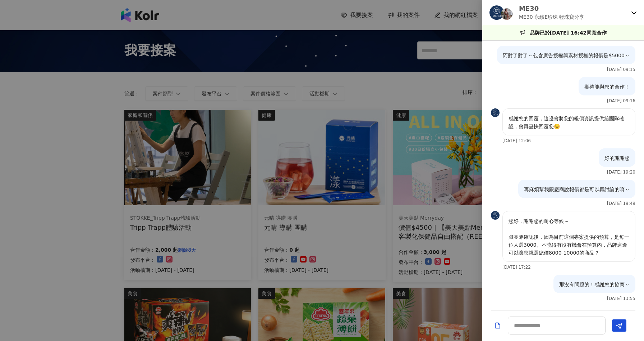 The width and height of the screenshot is (644, 341). What do you see at coordinates (620, 325) in the screenshot?
I see `button: Send` at bounding box center [620, 325].